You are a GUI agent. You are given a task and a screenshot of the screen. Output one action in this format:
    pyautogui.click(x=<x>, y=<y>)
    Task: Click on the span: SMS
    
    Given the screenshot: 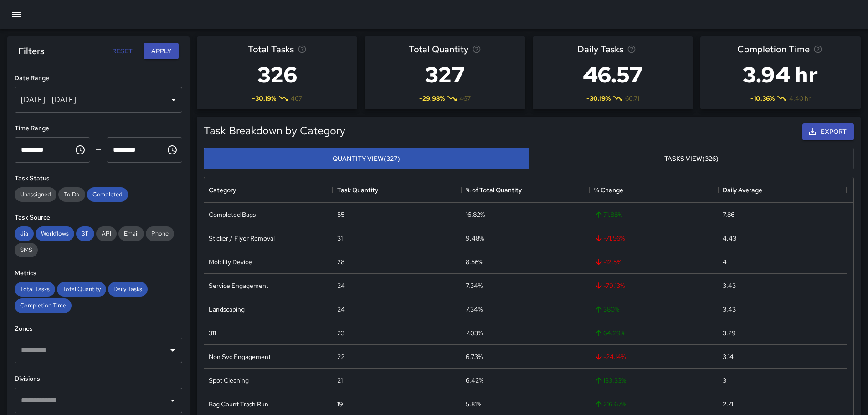 What is the action you would take?
    pyautogui.click(x=26, y=250)
    